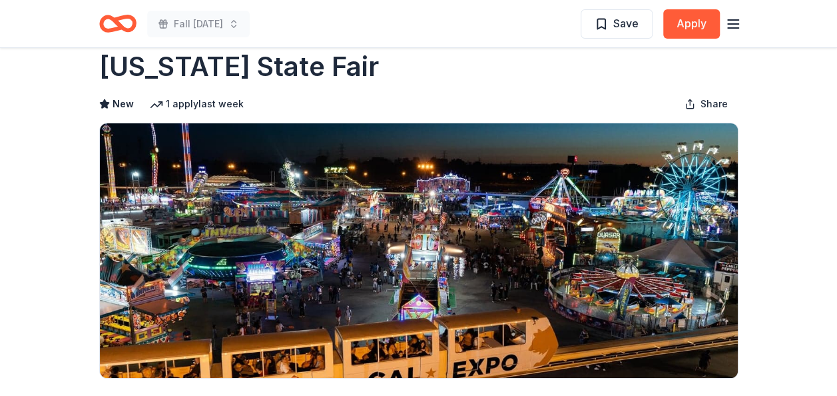 This screenshot has height=396, width=837. I want to click on img: Image for California State Fair, so click(419, 250).